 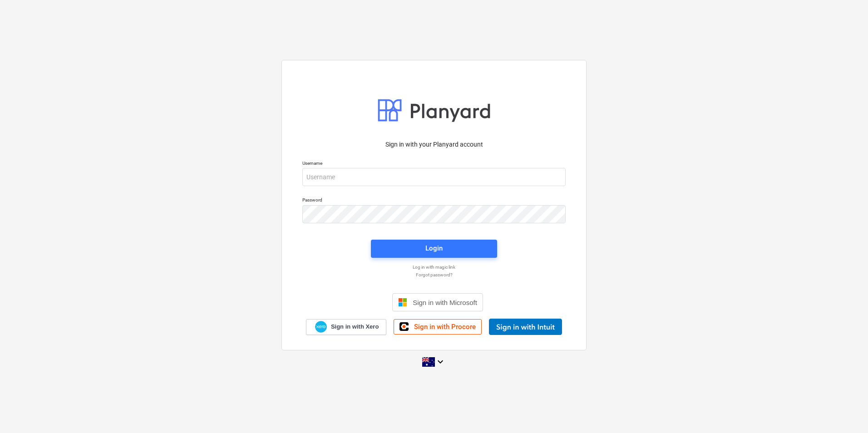 What do you see at coordinates (445, 327) in the screenshot?
I see `span: Sign in with Procore` at bounding box center [445, 327].